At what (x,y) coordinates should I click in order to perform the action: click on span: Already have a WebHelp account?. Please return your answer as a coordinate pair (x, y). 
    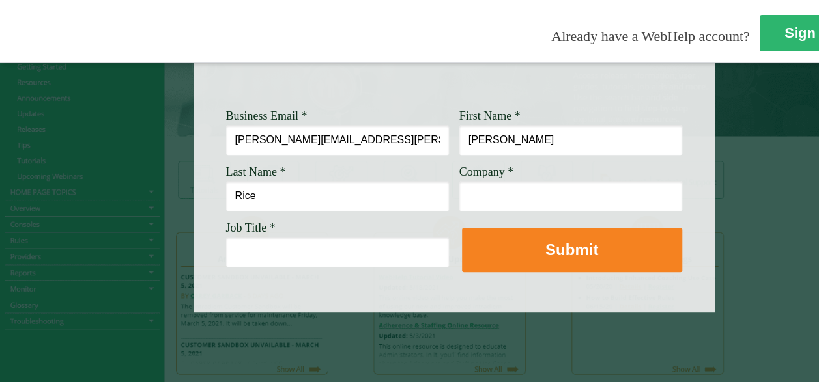
    Looking at the image, I should click on (650, 36).